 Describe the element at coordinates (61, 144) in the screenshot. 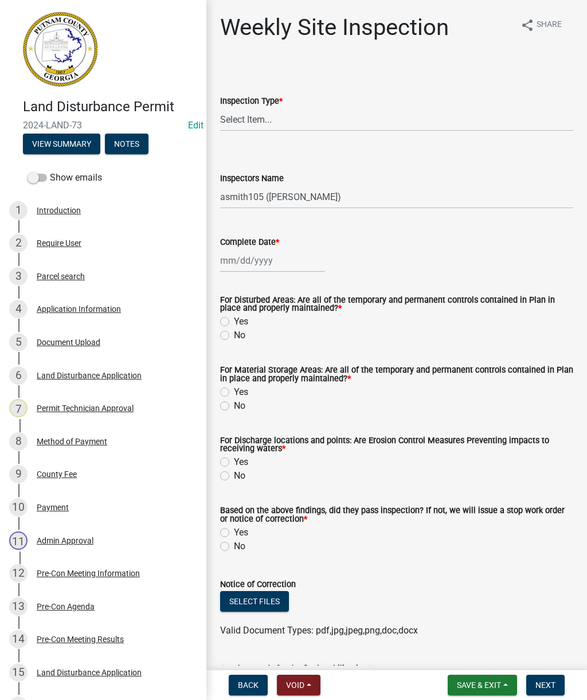

I see `button: View Summary` at that location.